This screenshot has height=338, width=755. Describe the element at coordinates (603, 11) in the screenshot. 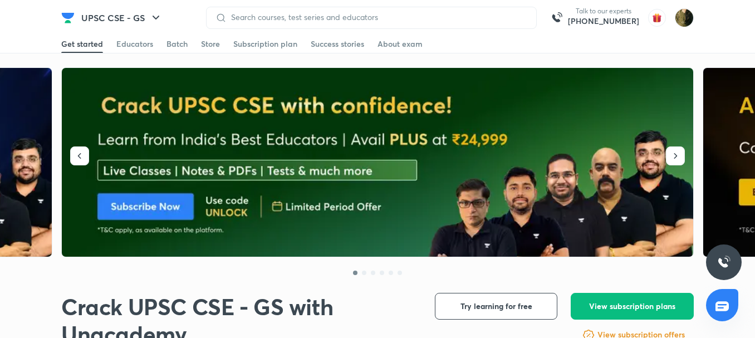

I see `p: Talk to our experts` at that location.